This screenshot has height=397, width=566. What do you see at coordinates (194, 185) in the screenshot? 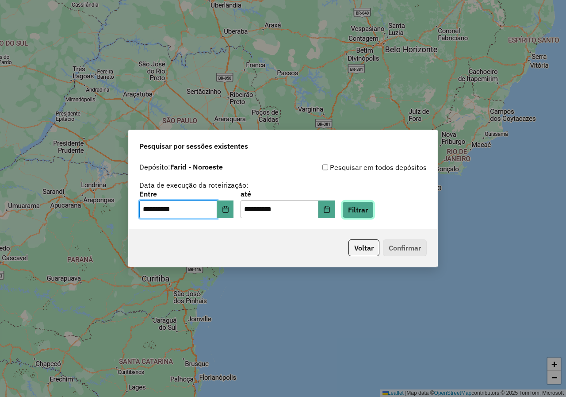
I see `label: Data de execução da roteirização:` at bounding box center [194, 185].